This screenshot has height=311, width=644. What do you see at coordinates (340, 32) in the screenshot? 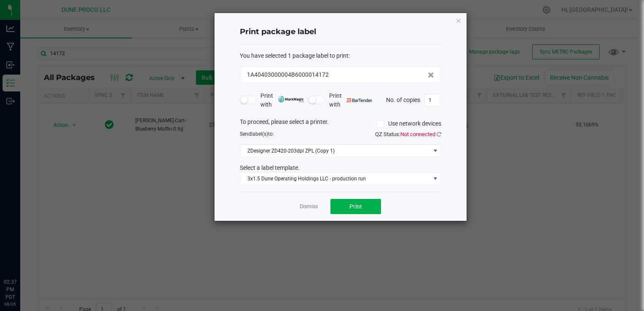
I see `h4: Print package label` at bounding box center [340, 32].